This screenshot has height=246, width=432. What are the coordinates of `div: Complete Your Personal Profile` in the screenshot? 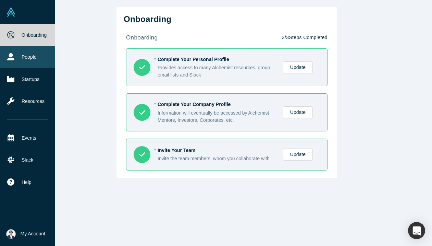 It's located at (217, 59).